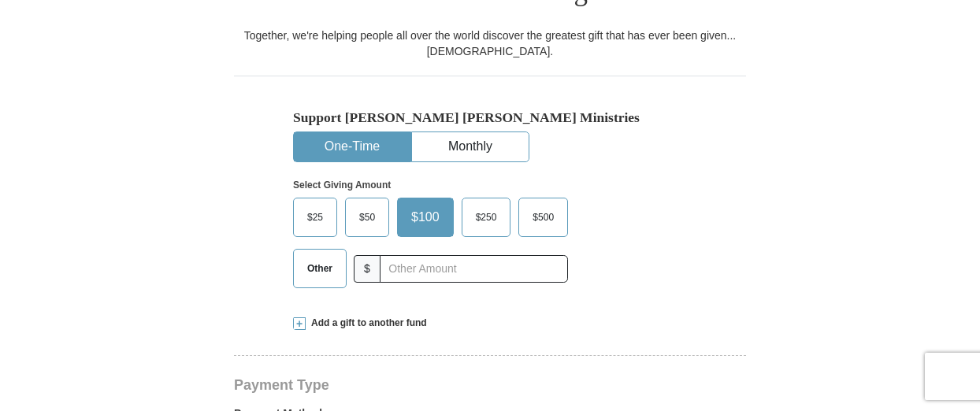 This screenshot has height=411, width=980. What do you see at coordinates (474, 269) in the screenshot?
I see `input: Other Amount` at bounding box center [474, 269].